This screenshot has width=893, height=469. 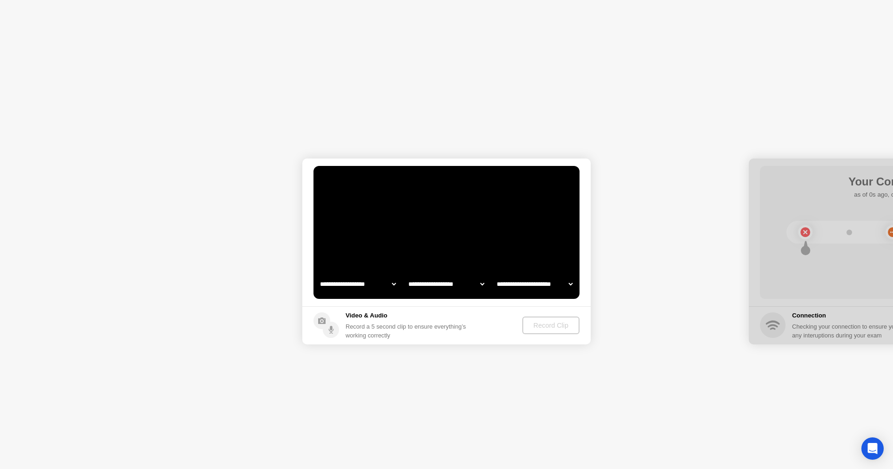 I want to click on div: Record Clip, so click(x=551, y=325).